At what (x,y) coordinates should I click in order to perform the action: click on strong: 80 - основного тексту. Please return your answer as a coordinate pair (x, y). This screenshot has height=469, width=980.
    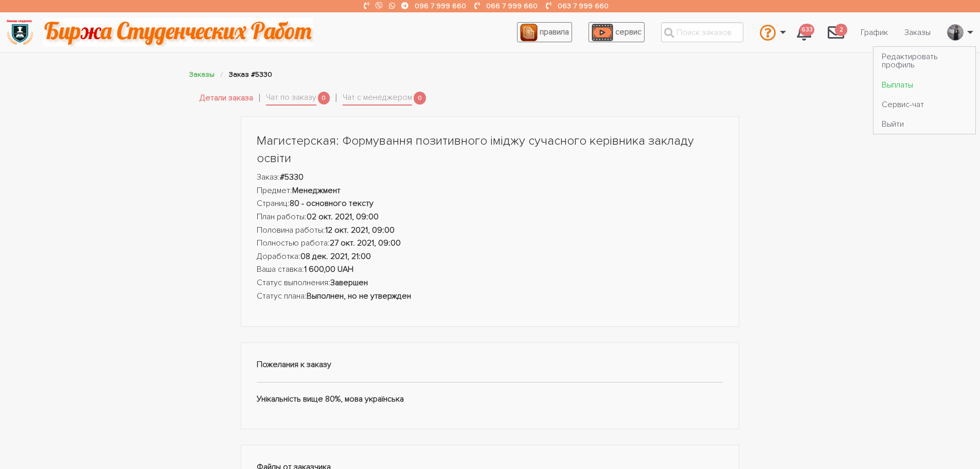
    Looking at the image, I should click on (332, 203).